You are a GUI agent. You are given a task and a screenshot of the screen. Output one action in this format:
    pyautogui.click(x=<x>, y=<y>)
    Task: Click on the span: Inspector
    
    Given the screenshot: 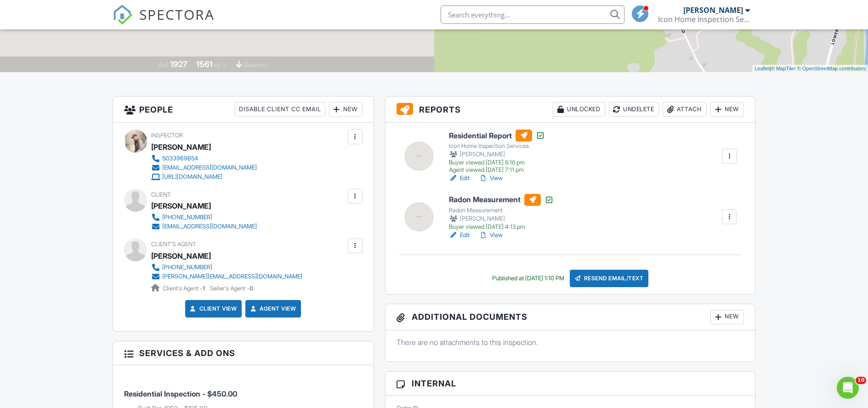 What is the action you would take?
    pyautogui.click(x=167, y=135)
    